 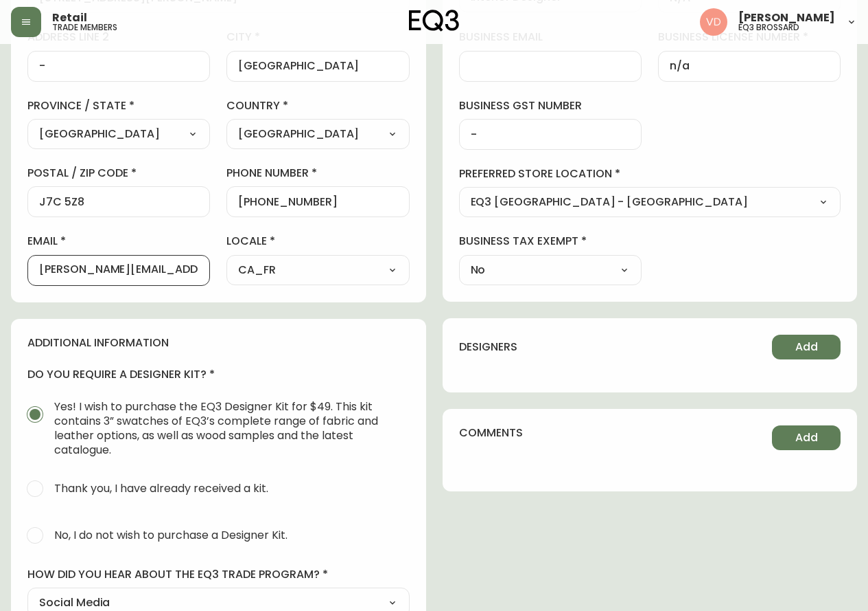 What do you see at coordinates (491, 433) in the screenshot?
I see `h4: comments` at bounding box center [491, 433].